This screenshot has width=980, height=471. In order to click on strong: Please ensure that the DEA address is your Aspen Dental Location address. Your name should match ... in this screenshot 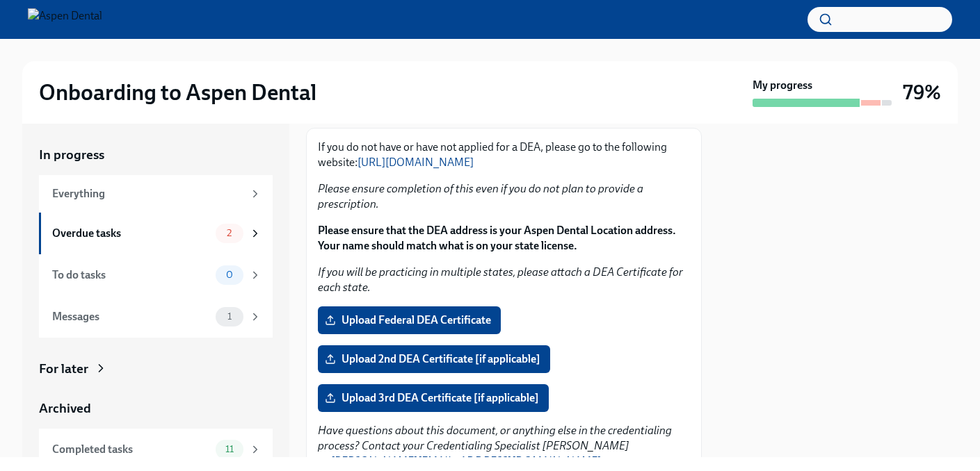, I will do `click(496, 237)`.